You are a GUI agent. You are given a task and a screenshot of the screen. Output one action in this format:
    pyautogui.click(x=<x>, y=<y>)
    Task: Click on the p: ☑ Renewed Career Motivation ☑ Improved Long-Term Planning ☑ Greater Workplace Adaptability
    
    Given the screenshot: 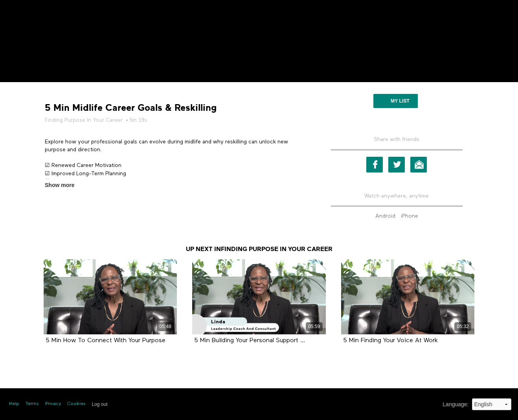 What is the action you would take?
    pyautogui.click(x=176, y=173)
    